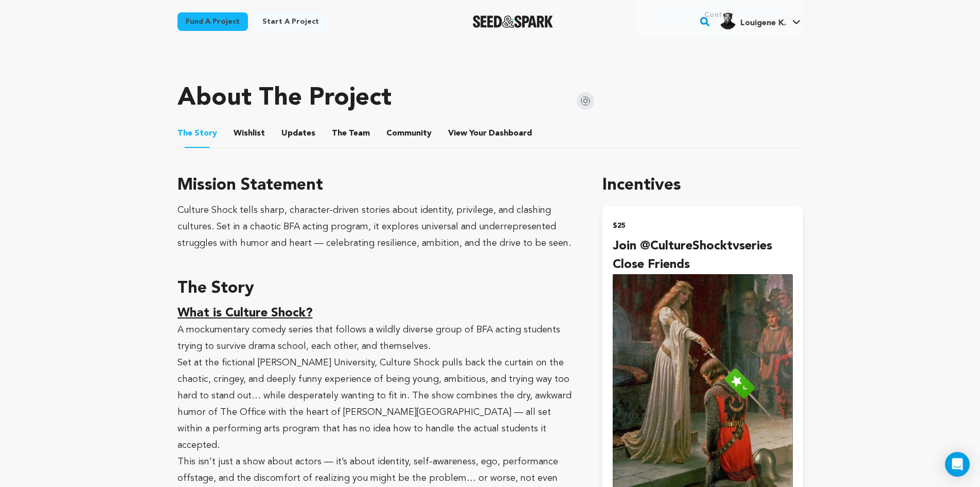 This screenshot has height=487, width=980. I want to click on a: Start a project, so click(291, 22).